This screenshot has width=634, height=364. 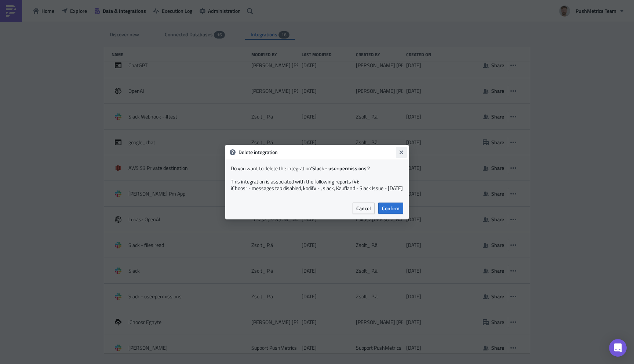 What do you see at coordinates (363, 208) in the screenshot?
I see `button: Cancel` at bounding box center [363, 208].